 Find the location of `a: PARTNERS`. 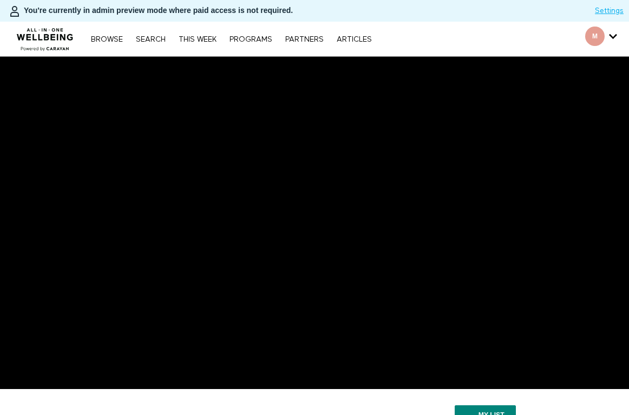

a: PARTNERS is located at coordinates (304, 39).